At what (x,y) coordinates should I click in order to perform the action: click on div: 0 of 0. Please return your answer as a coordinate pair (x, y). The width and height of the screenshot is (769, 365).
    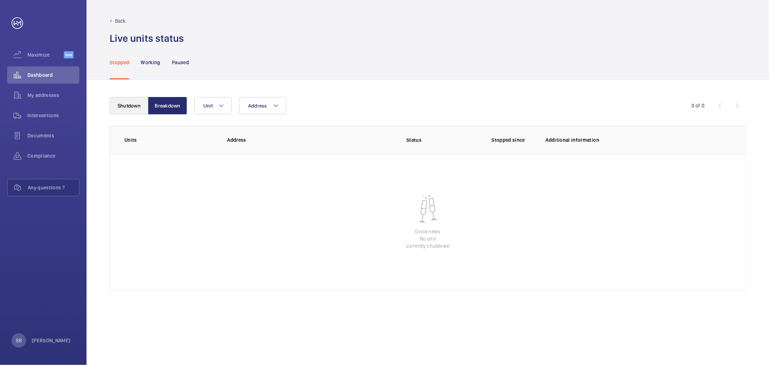
    Looking at the image, I should click on (698, 106).